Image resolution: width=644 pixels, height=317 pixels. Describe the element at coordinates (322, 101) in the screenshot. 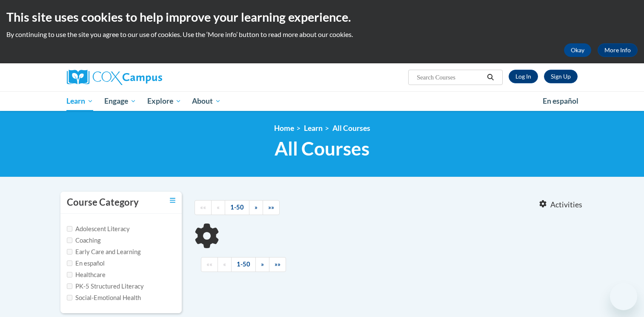

I see `div: Main menu` at that location.